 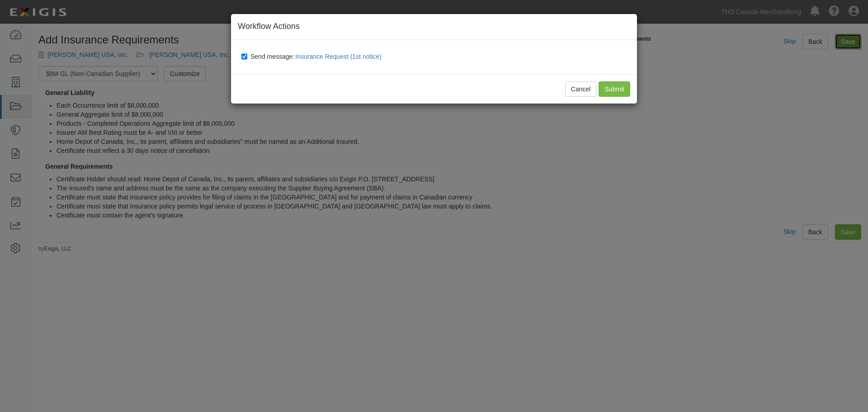 I want to click on span: Send message:, so click(x=318, y=56).